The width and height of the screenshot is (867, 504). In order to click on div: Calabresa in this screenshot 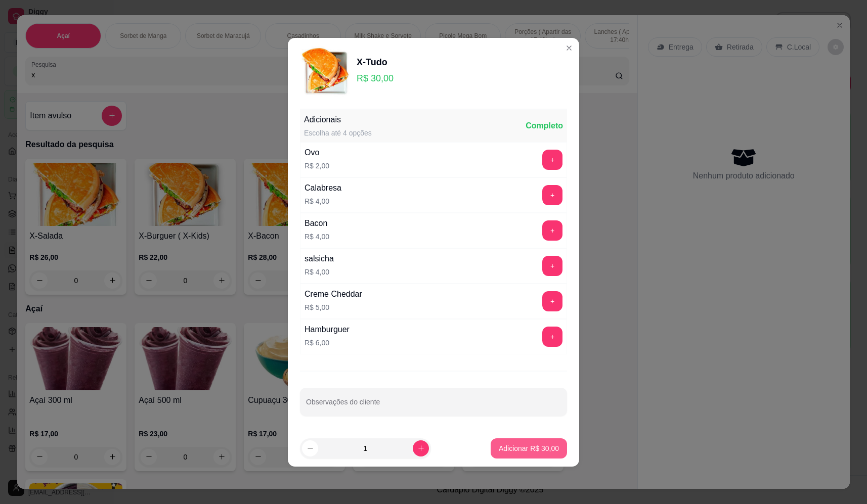, I will do `click(323, 188)`.